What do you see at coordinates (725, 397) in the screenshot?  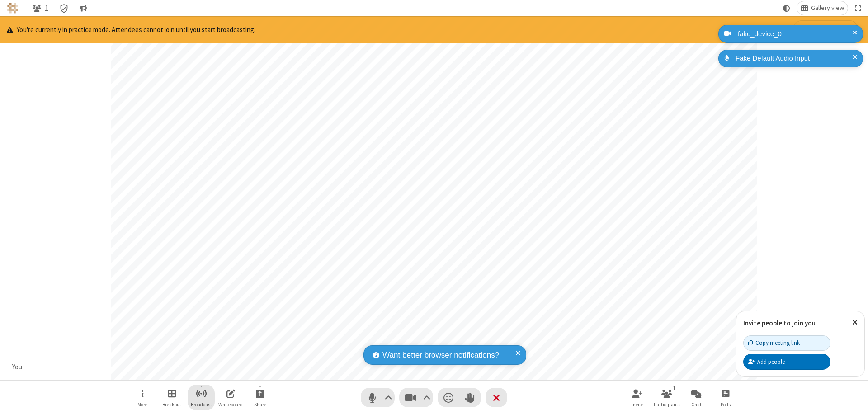 I see `button: Open poll` at bounding box center [725, 397].